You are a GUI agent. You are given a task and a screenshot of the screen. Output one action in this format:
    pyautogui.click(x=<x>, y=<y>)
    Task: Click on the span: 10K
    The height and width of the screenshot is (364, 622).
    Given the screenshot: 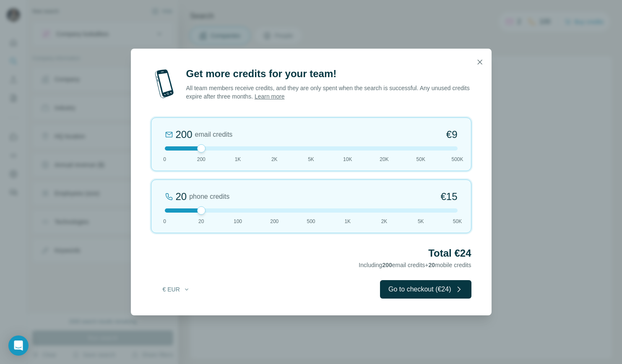 What is the action you would take?
    pyautogui.click(x=347, y=159)
    